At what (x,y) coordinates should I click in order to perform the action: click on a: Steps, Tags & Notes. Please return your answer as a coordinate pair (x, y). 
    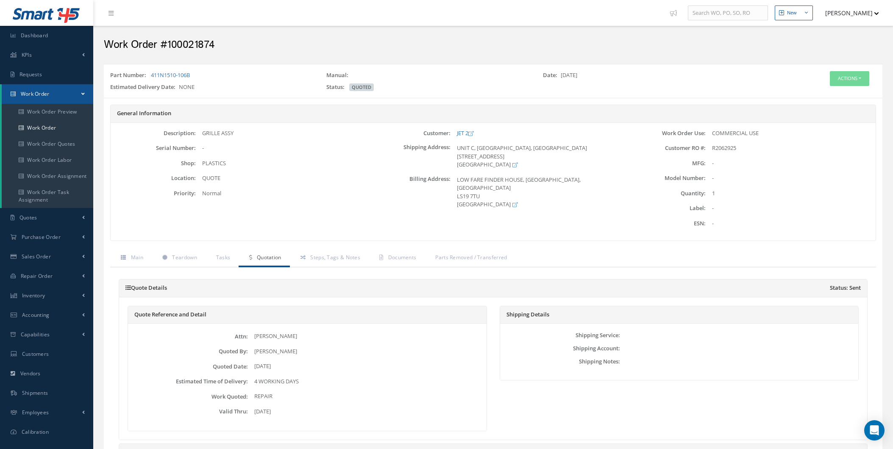
    Looking at the image, I should click on (329, 258).